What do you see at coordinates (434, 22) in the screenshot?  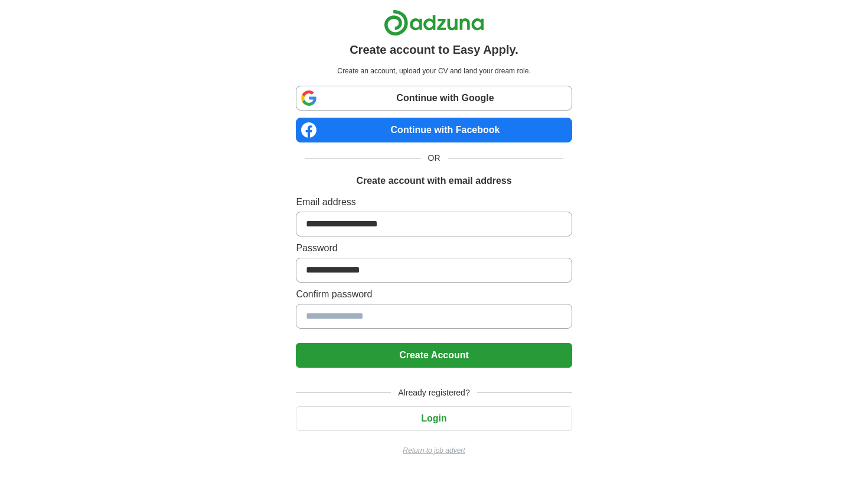 I see `img: Adzuna logo` at bounding box center [434, 22].